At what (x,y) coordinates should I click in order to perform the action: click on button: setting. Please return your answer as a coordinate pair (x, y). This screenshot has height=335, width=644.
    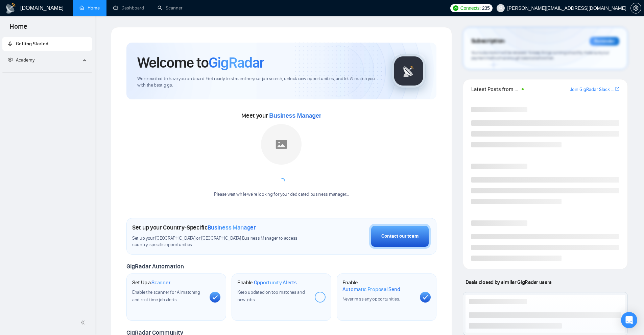
    Looking at the image, I should click on (635, 8).